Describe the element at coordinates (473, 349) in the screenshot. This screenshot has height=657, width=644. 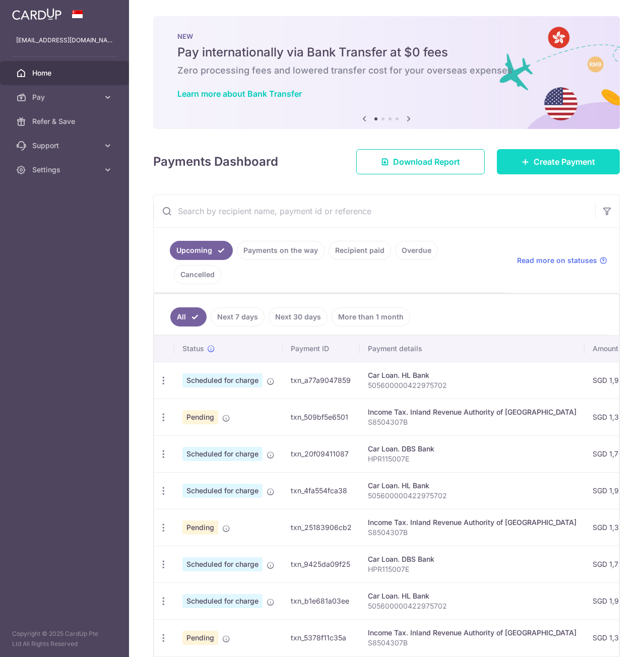
I see `th: Payment details` at that location.